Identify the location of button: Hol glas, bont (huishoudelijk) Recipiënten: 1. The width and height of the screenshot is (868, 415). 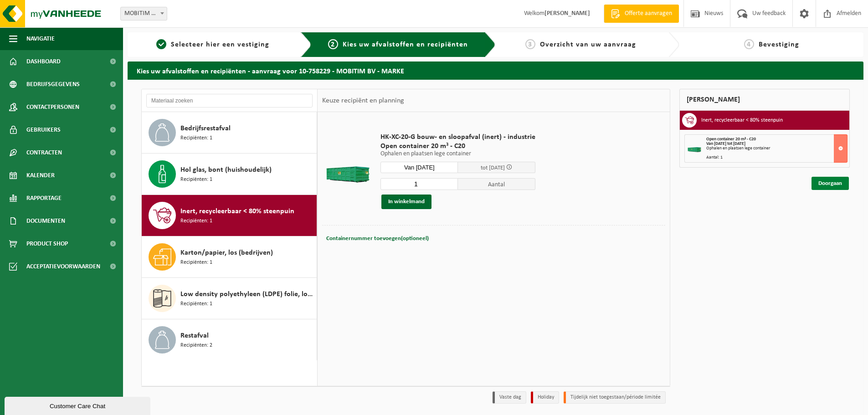
(229, 174).